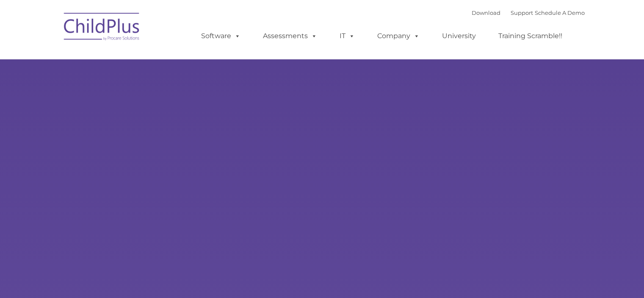  I want to click on img: ChildPlus by Procare Solutions, so click(102, 28).